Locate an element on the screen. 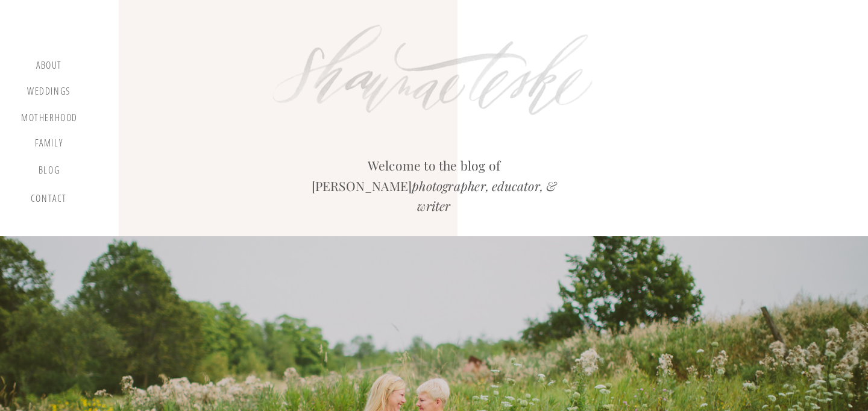 The width and height of the screenshot is (868, 411). div: Family is located at coordinates (48, 145).